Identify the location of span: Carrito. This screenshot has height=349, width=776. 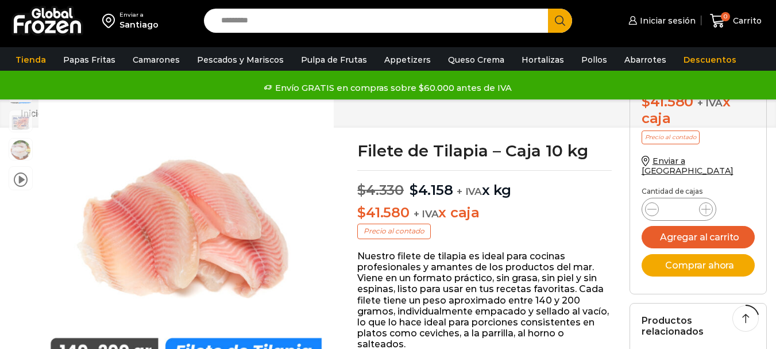
(746, 21).